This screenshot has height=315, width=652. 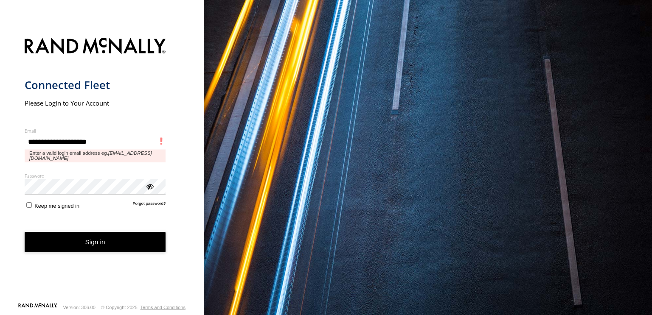 What do you see at coordinates (143, 308) in the screenshot?
I see `div: © Copyright 2025 -` at bounding box center [143, 308].